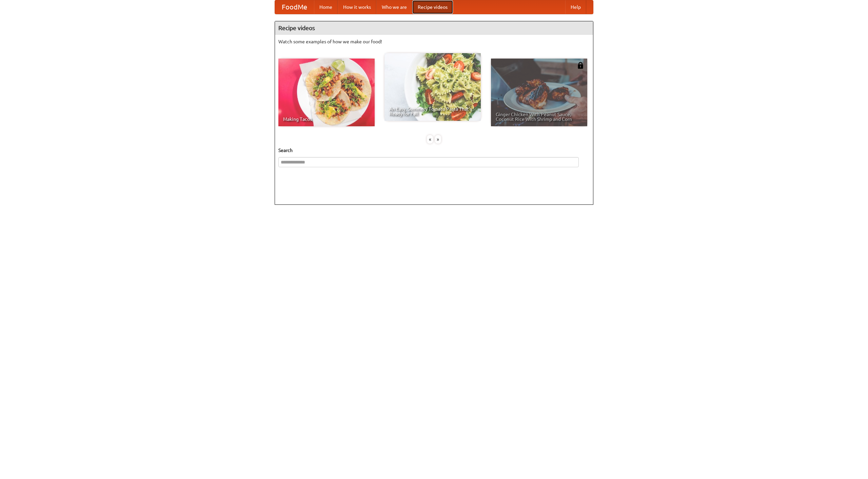 The image size is (868, 479). I want to click on a: Recipe videos, so click(433, 7).